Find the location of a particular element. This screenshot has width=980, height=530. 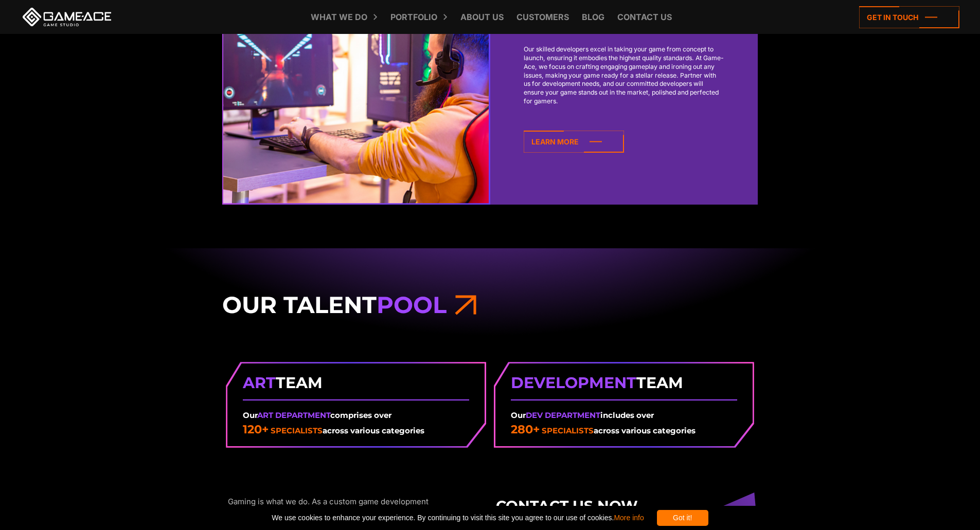

a: More info is located at coordinates (629, 517).